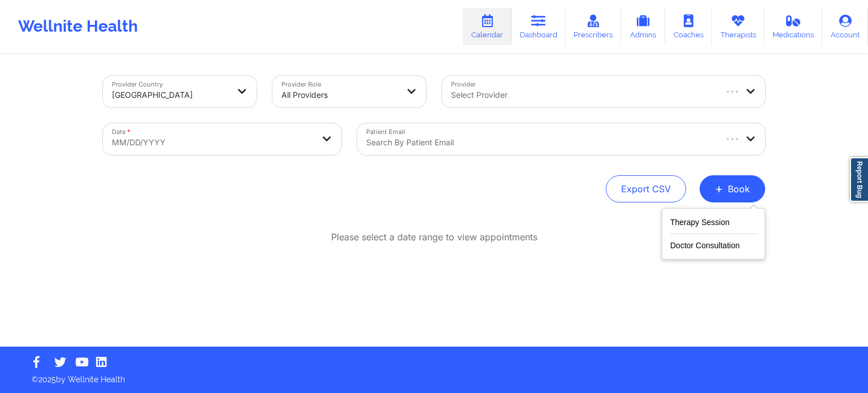  What do you see at coordinates (688, 26) in the screenshot?
I see `a: Coaches` at bounding box center [688, 26].